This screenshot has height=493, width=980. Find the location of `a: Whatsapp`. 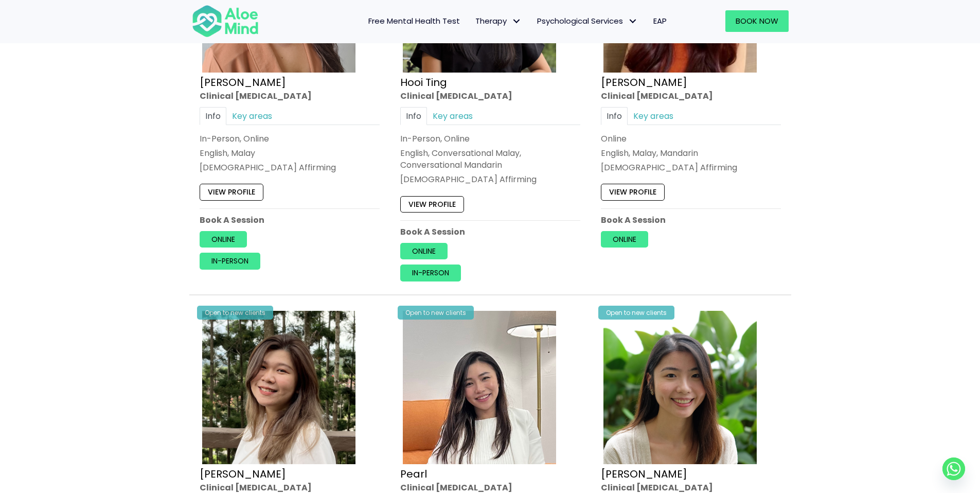

a: Whatsapp is located at coordinates (954, 469).